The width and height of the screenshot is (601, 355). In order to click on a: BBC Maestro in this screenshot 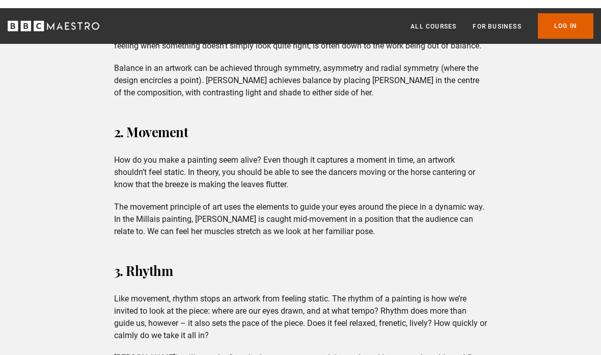, I will do `click(53, 18)`.